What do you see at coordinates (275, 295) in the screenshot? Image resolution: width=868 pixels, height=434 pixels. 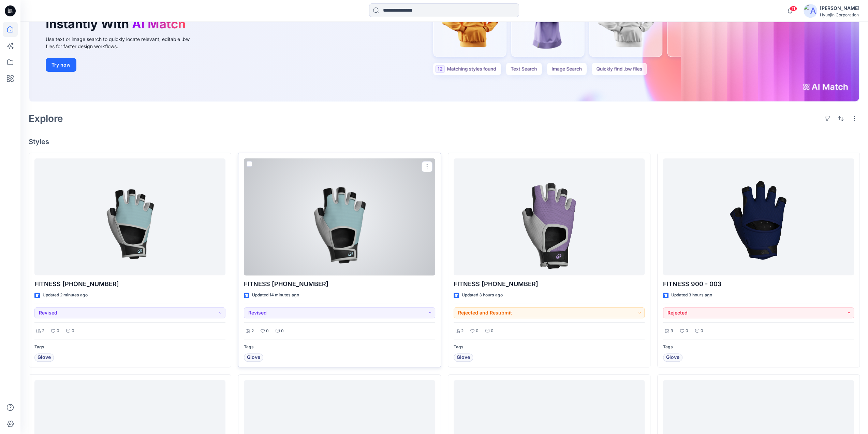 I see `p: Updated 14 minutes ago` at bounding box center [275, 295].